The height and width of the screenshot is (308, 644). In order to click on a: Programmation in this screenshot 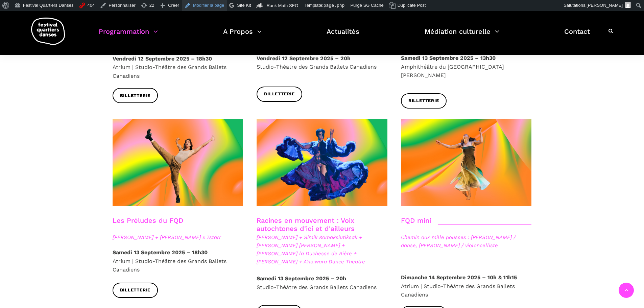, I will do `click(128, 36)`.